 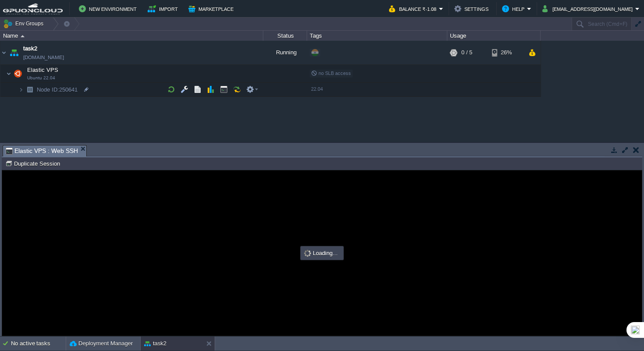 What do you see at coordinates (493, 35) in the screenshot?
I see `div: Usage` at bounding box center [493, 35].